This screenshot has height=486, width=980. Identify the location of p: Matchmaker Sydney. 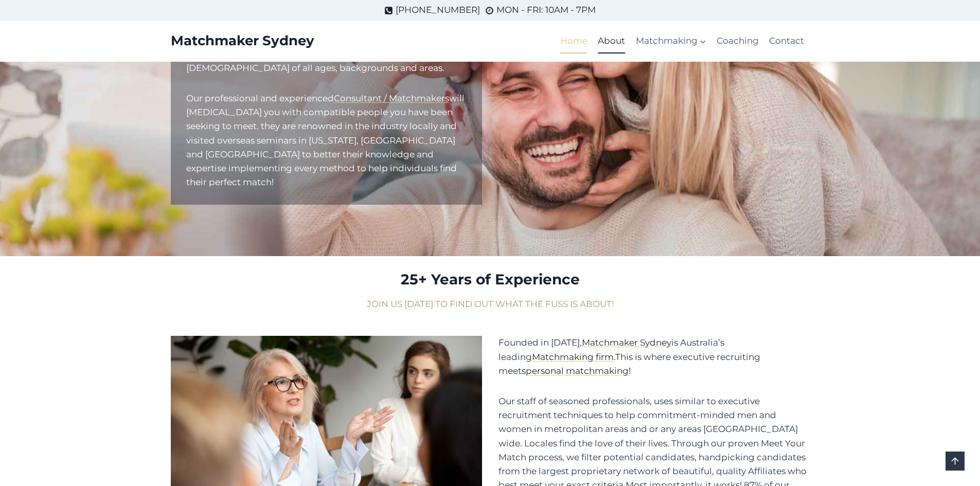
(242, 41).